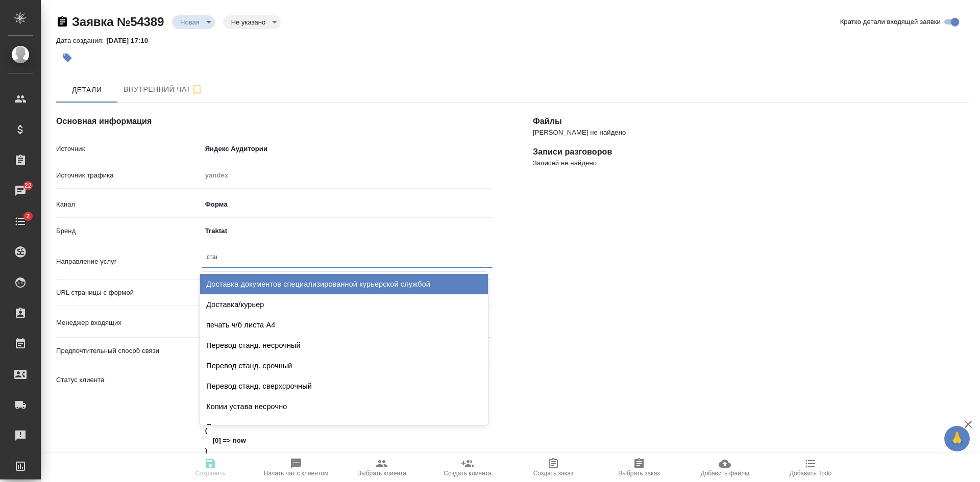 The image size is (980, 482). What do you see at coordinates (128, 231) in the screenshot?
I see `p: Бренд` at bounding box center [128, 231].